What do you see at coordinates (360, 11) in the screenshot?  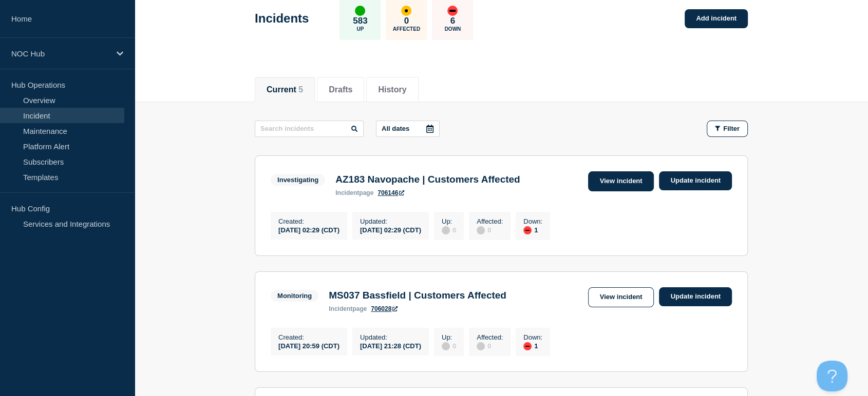 I see `div: up` at bounding box center [360, 11].